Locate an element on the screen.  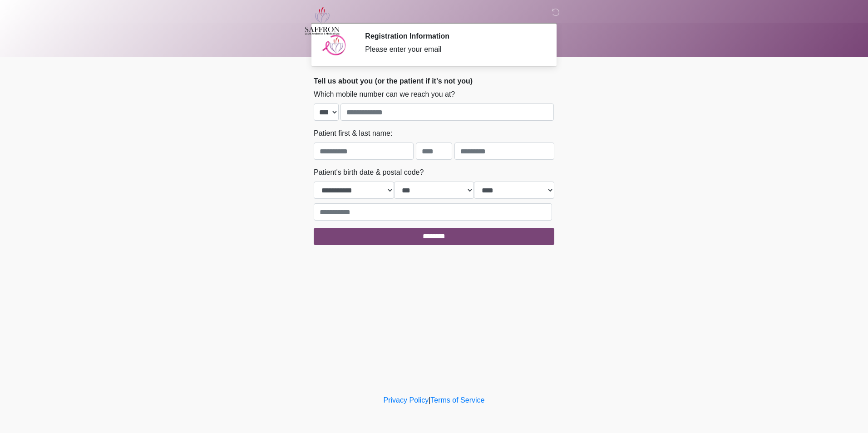
label: Patient's birth date & postal code? is located at coordinates (369, 173).